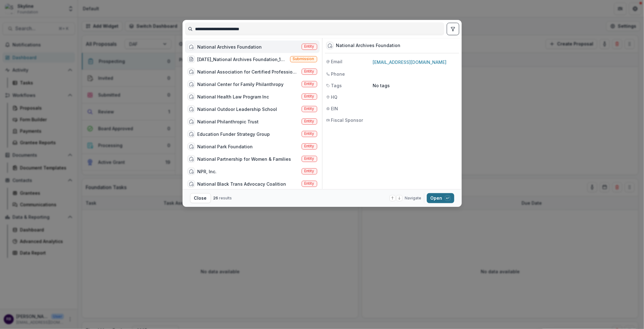  I want to click on div: National Partnership for Women & Families, so click(244, 159).